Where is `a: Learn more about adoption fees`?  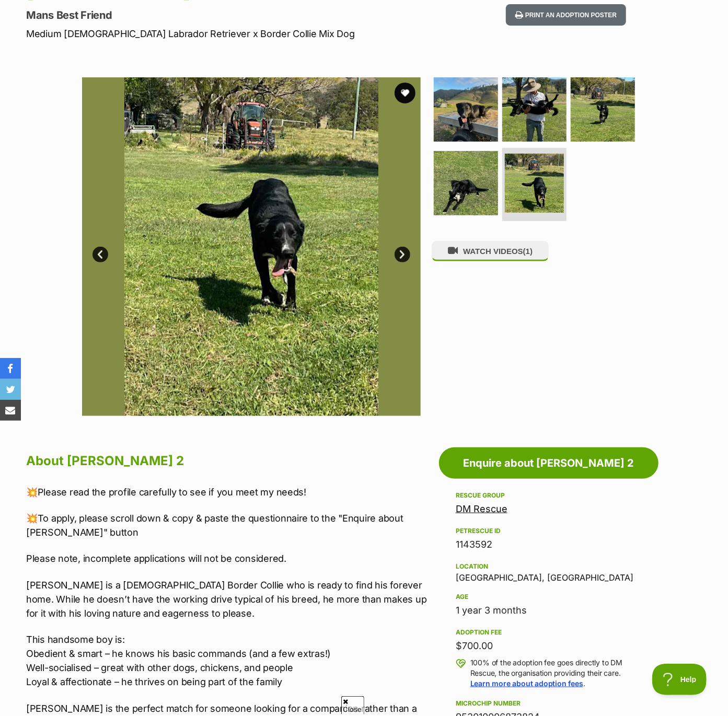
a: Learn more about adoption fees is located at coordinates (527, 683).